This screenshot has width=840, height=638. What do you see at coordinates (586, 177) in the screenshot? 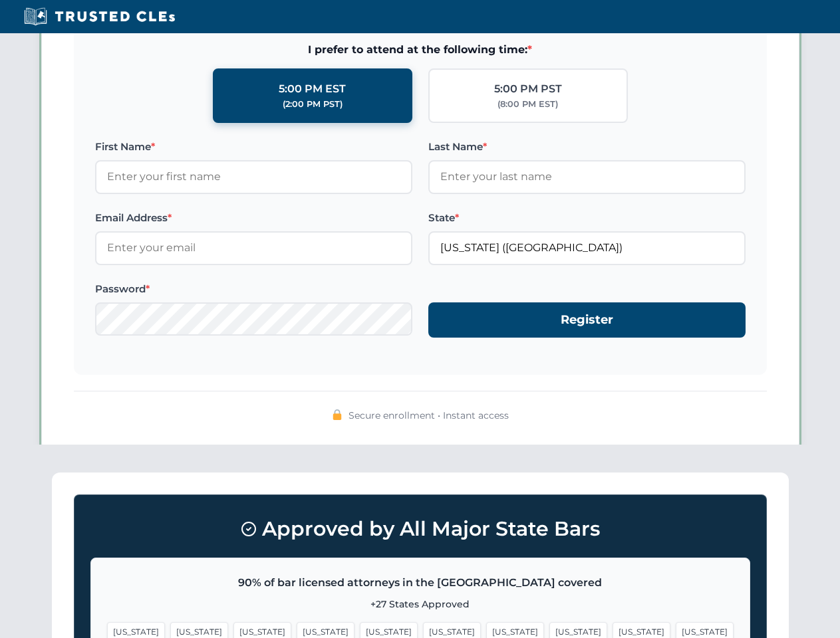
I see `input: Enter your last name` at bounding box center [586, 177].